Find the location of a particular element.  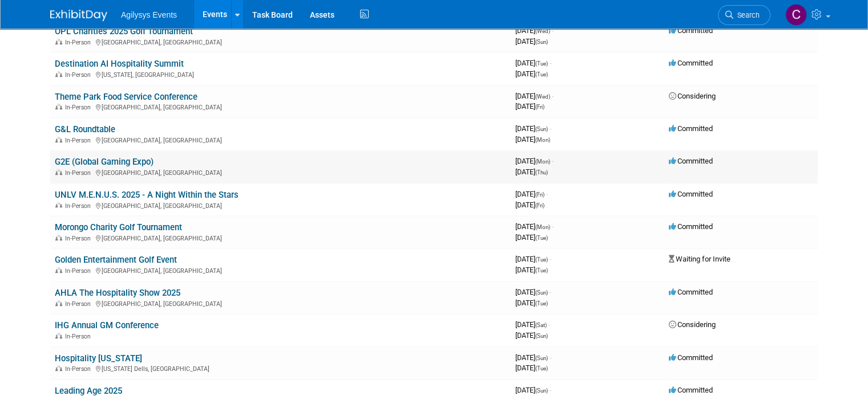

a: Destination AI Hospitality Summit is located at coordinates (119, 64).